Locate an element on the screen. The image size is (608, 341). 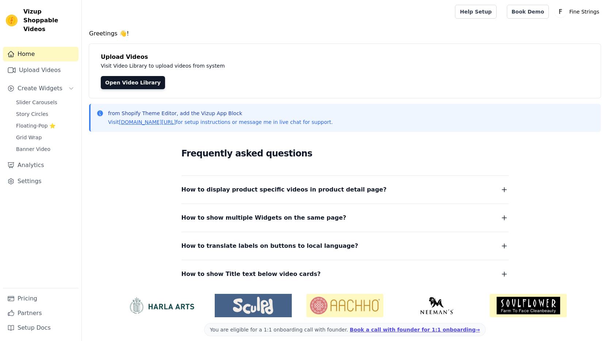
a: Setup Docs is located at coordinates (41, 328).